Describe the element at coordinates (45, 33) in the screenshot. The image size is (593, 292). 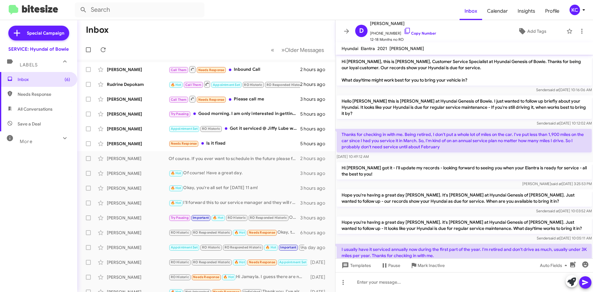
I see `span: Special Campaign` at that location.